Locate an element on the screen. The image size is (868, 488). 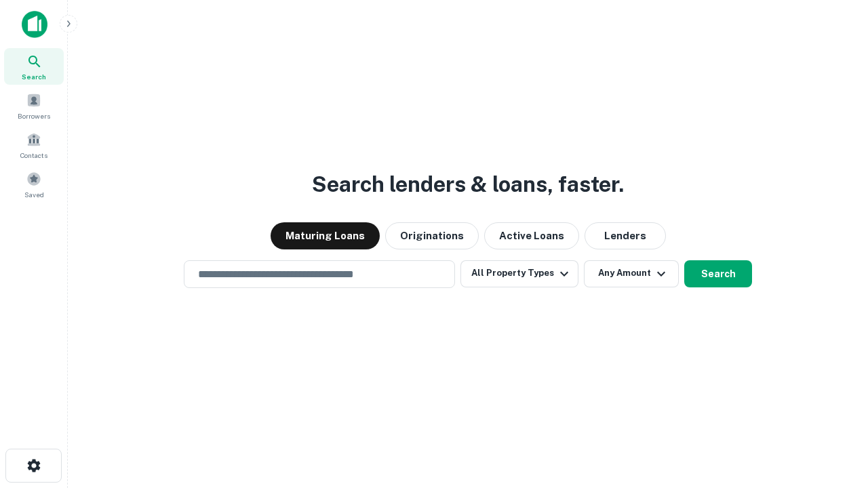
span: Saved is located at coordinates (34, 195).